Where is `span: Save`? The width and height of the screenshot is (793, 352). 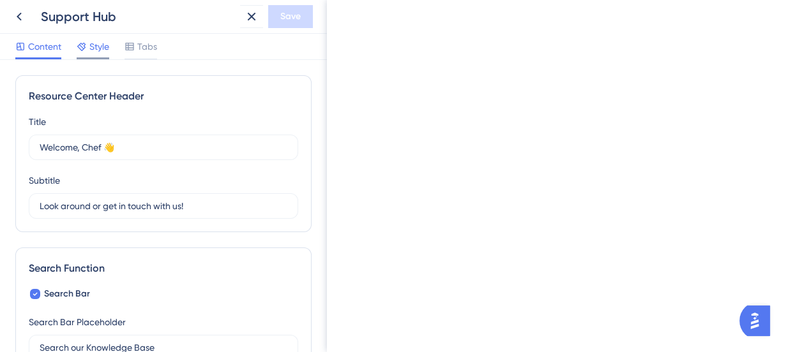 span: Save is located at coordinates (291, 17).